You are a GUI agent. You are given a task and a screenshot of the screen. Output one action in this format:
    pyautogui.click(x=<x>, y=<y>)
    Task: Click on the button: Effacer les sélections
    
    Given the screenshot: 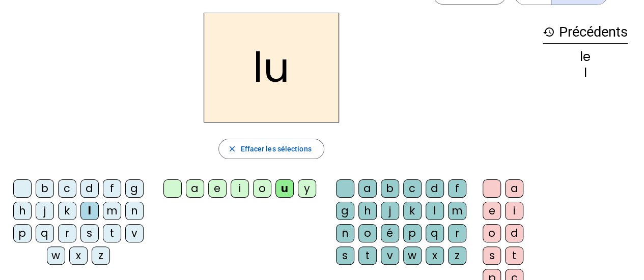 What is the action you would take?
    pyautogui.click(x=271, y=149)
    